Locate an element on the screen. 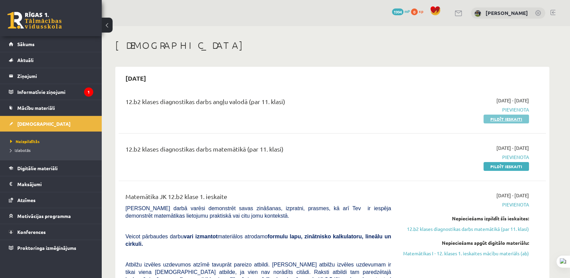 This screenshot has width=570, height=278. legend: Ziņojumi is located at coordinates (55, 76).